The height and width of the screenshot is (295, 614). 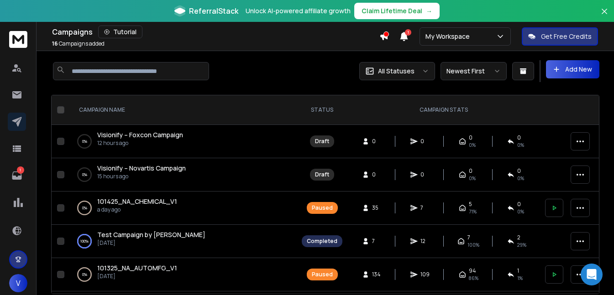 I want to click on span: 12, so click(x=425, y=241).